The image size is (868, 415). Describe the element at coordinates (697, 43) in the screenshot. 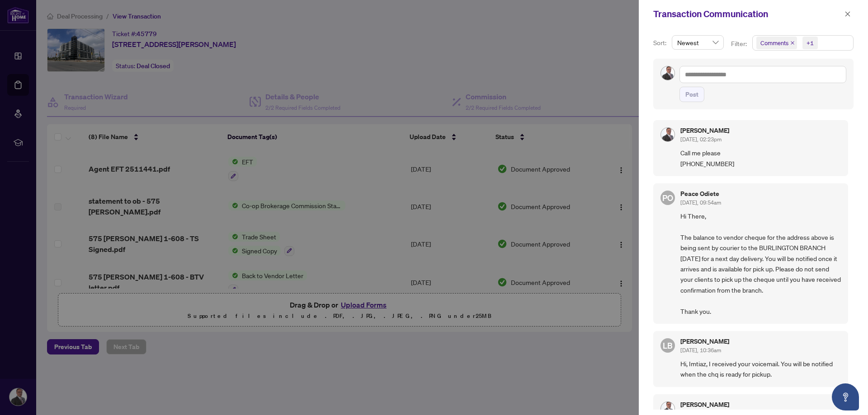

I see `span: Newest` at that location.